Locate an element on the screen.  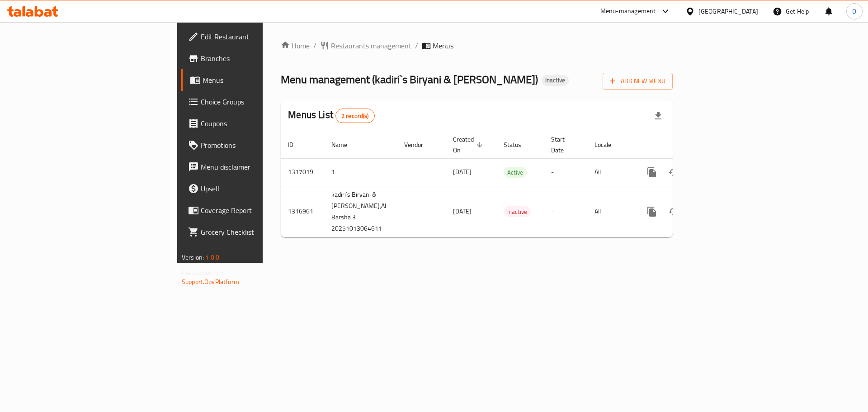
span: Start Date is located at coordinates (564, 144).